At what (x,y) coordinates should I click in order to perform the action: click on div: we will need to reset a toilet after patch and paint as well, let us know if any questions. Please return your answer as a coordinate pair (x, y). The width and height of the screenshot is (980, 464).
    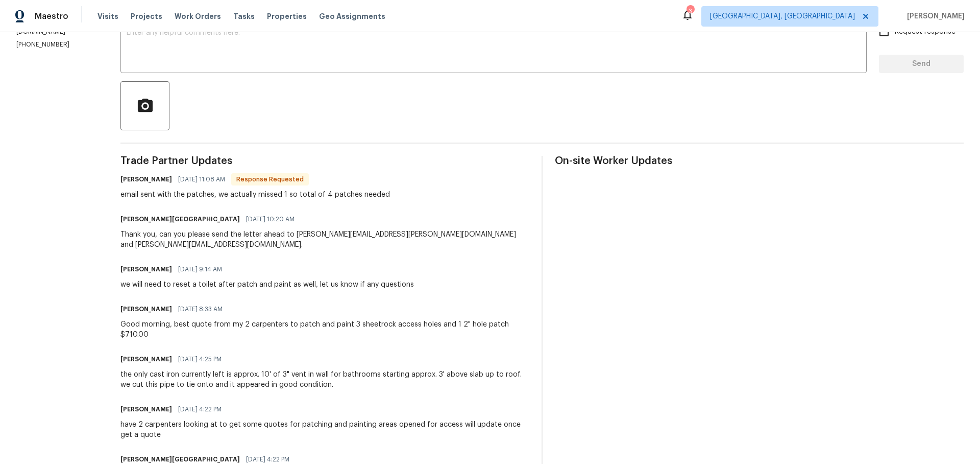
    Looking at the image, I should click on (267, 284).